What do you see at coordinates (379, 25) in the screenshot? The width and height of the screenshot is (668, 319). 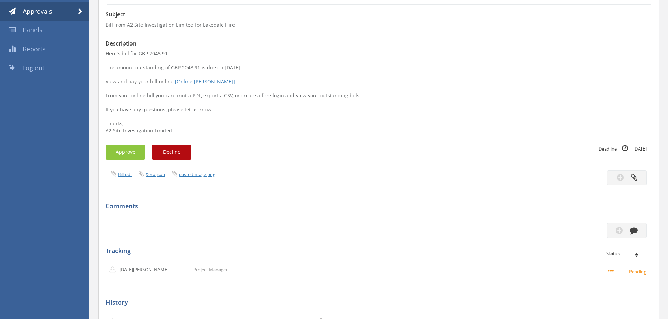 I see `p: Bill from A2 Site Investigation Limited for Lakedale Hire` at bounding box center [379, 25].